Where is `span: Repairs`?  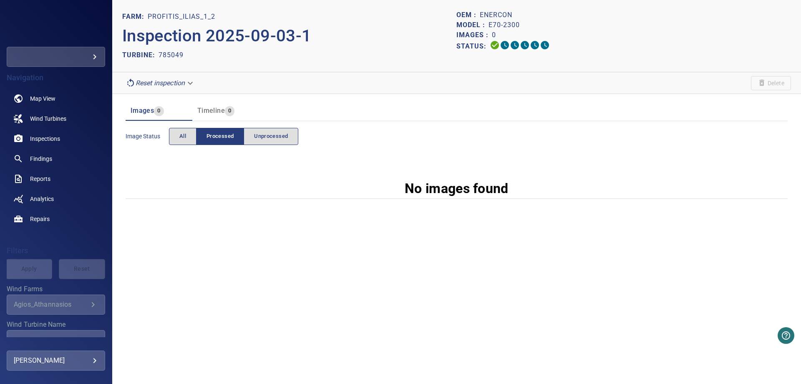 span: Repairs is located at coordinates (40, 219).